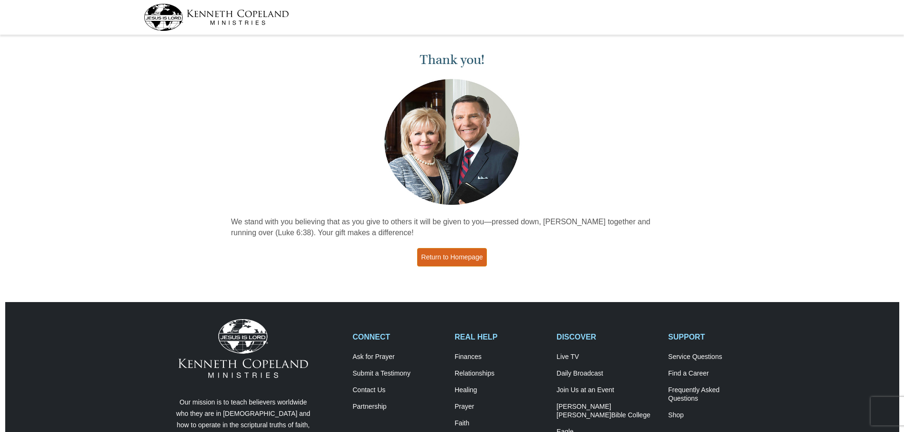 The width and height of the screenshot is (904, 432). I want to click on img: kcm-header-logo.svg, so click(216, 17).